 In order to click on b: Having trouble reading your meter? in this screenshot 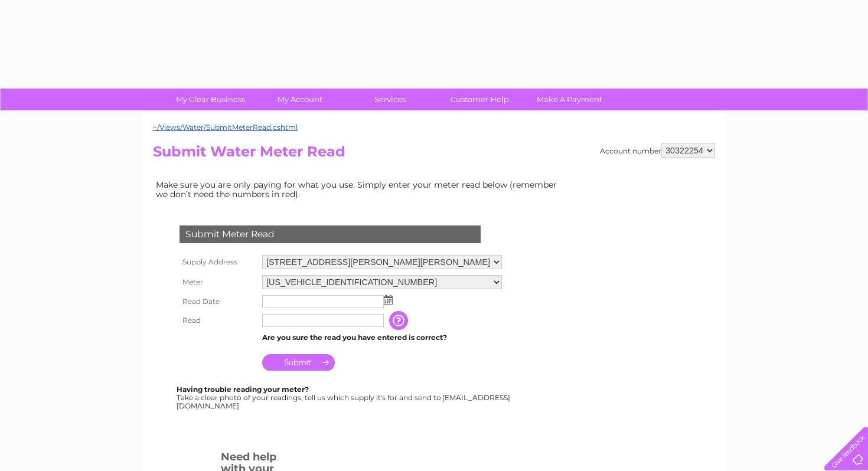, I will do `click(243, 390)`.